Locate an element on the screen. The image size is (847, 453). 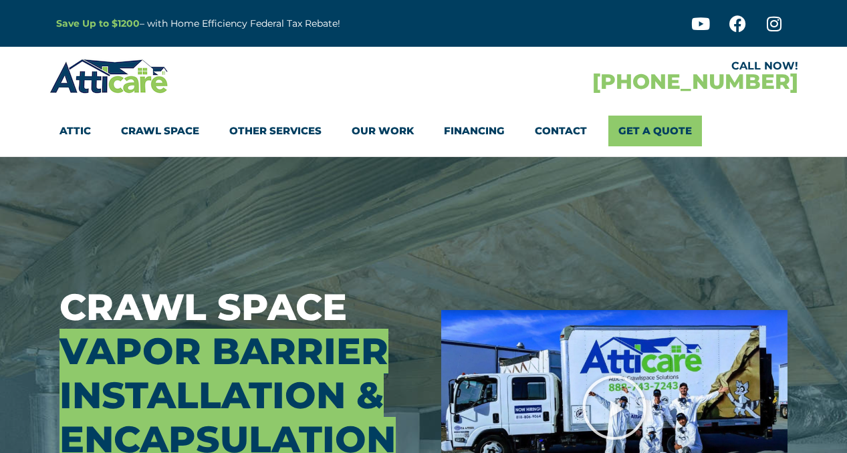
strong: Save Up to $1200 is located at coordinates (98, 23).